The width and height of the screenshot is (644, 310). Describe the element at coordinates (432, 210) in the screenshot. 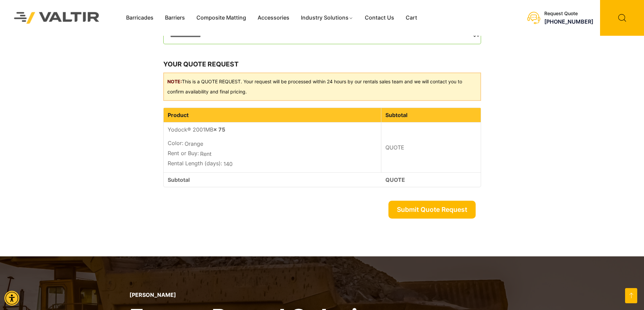

I see `button: Submit Quote Request` at that location.